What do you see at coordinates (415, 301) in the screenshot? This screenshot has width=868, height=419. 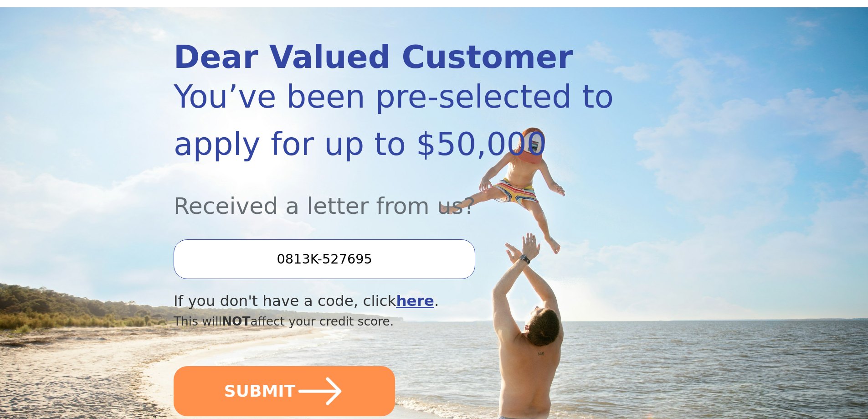 I see `a: here` at bounding box center [415, 301].